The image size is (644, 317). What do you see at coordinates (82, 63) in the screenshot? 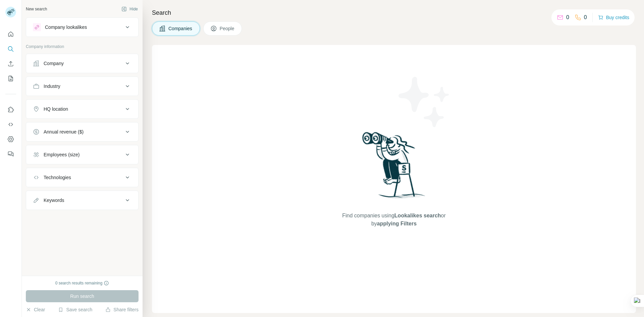
I see `button: Company` at bounding box center [82, 63].